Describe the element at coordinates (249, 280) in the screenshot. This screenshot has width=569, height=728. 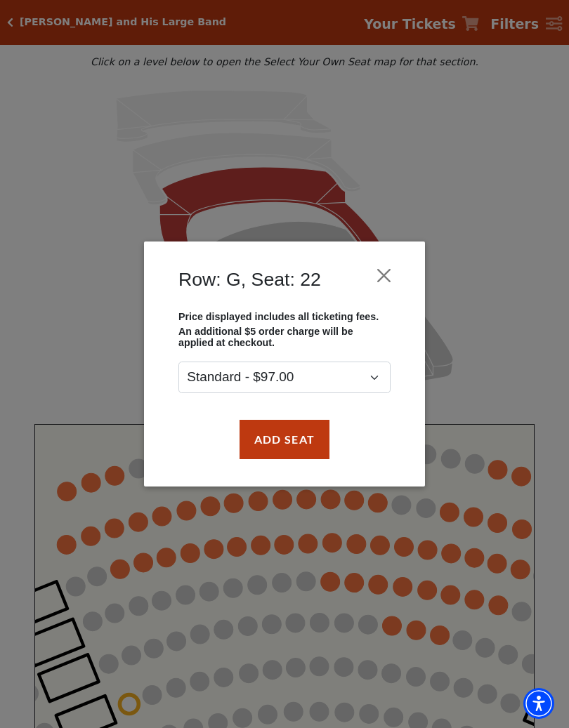
I see `h4: Row: G, Seat: 22` at that location.